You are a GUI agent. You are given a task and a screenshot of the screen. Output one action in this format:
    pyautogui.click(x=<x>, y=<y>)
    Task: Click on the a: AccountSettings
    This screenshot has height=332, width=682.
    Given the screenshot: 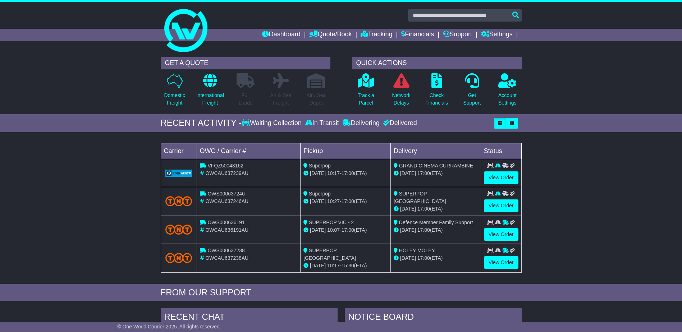 What is the action you would take?
    pyautogui.click(x=507, y=92)
    